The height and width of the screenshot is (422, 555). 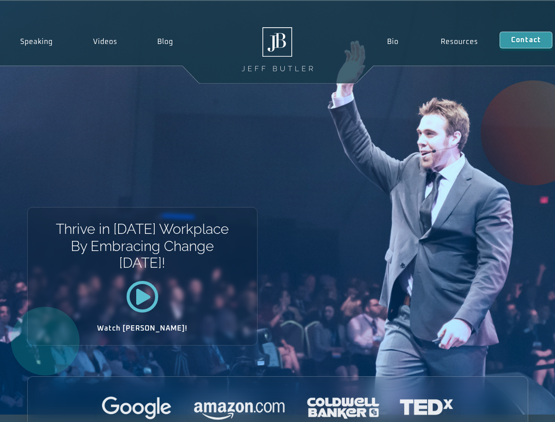 I want to click on a: Blog, so click(x=165, y=42).